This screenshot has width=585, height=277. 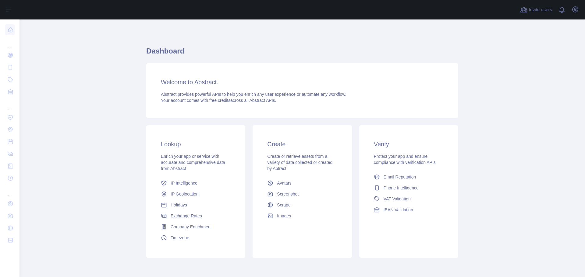 What do you see at coordinates (400, 177) in the screenshot?
I see `span: Email Reputation` at bounding box center [400, 177].